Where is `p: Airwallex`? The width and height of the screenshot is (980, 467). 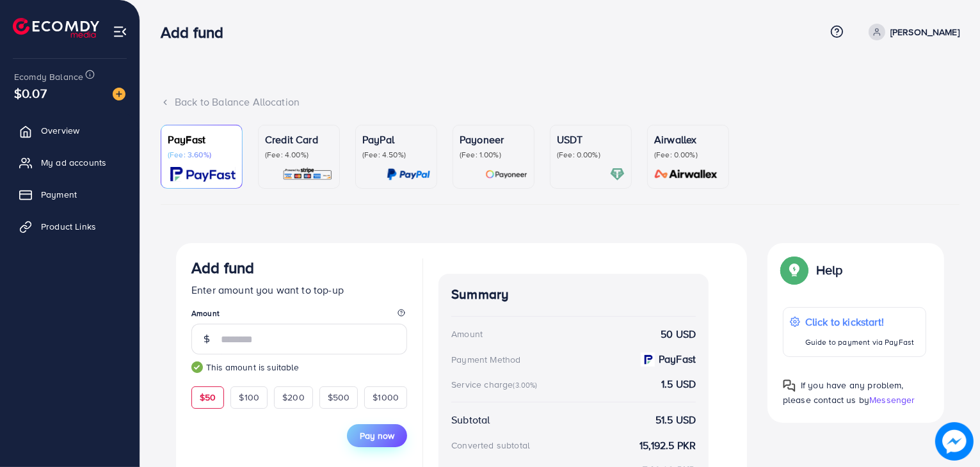 p: Airwallex is located at coordinates (688, 140).